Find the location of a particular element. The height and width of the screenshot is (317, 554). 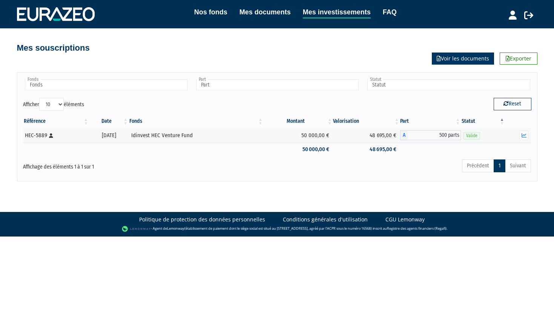

span: 500 parts is located at coordinates (435, 135).